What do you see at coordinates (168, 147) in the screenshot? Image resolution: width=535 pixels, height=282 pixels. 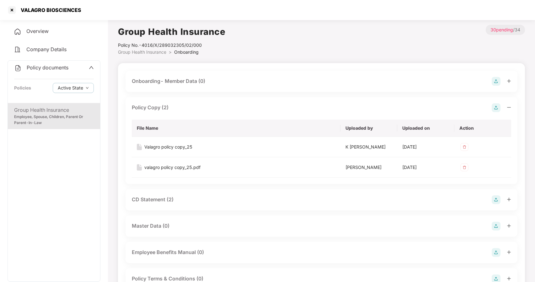 I see `div: Valagro policy copy_25` at bounding box center [168, 147].